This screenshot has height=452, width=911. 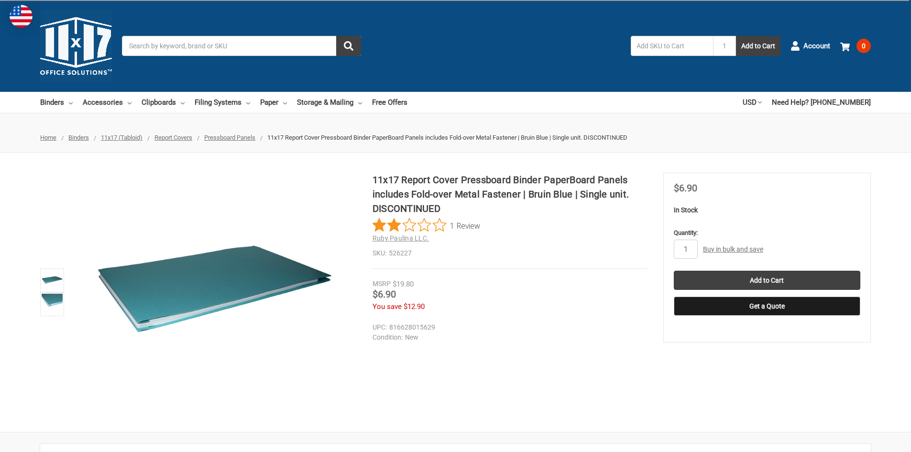 I want to click on a: Account, so click(x=810, y=46).